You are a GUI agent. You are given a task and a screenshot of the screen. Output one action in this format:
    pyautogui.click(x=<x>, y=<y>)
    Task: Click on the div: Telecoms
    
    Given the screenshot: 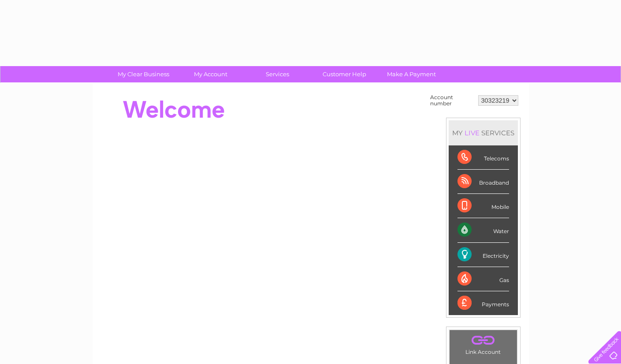 What is the action you would take?
    pyautogui.click(x=483, y=157)
    